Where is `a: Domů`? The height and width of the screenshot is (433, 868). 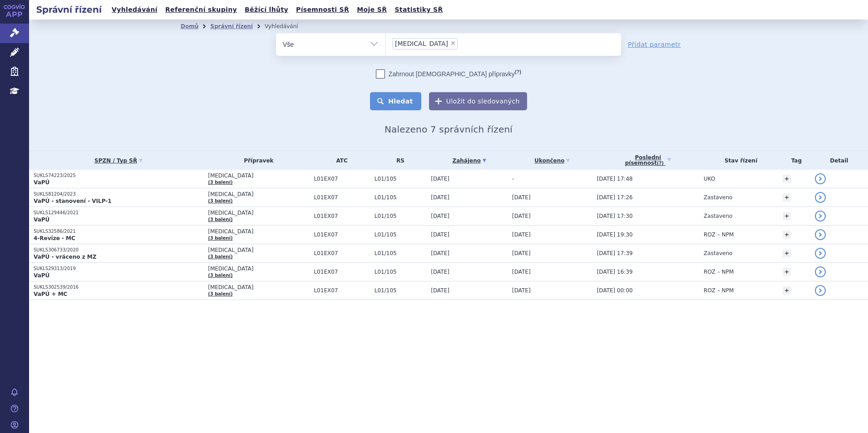
a: Domů is located at coordinates (190, 27).